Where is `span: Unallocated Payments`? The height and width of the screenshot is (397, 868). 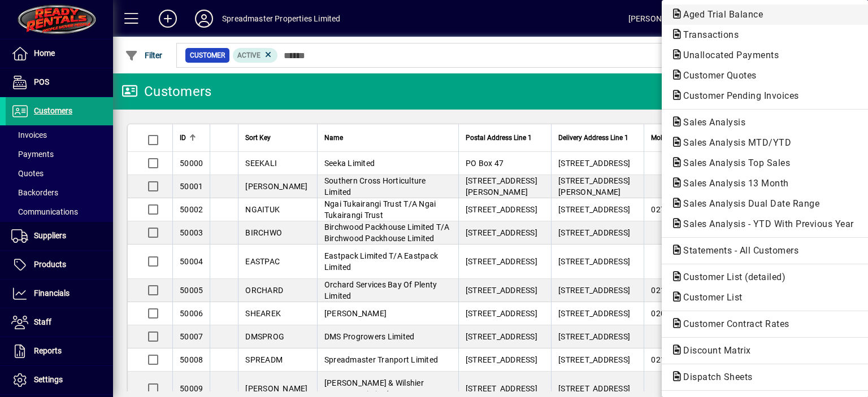 span: Unallocated Payments is located at coordinates (728, 55).